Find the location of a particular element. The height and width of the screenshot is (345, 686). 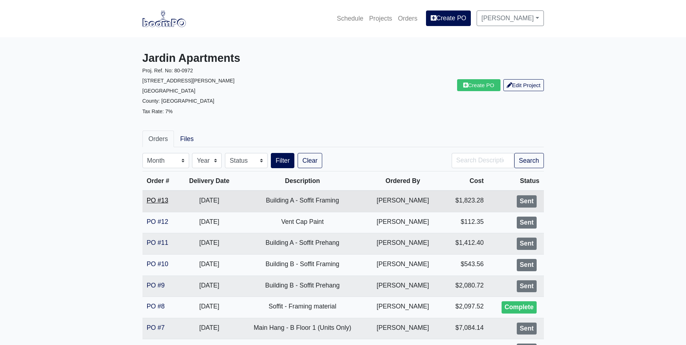

td: Building A - Soffit Framing is located at coordinates (302, 201).